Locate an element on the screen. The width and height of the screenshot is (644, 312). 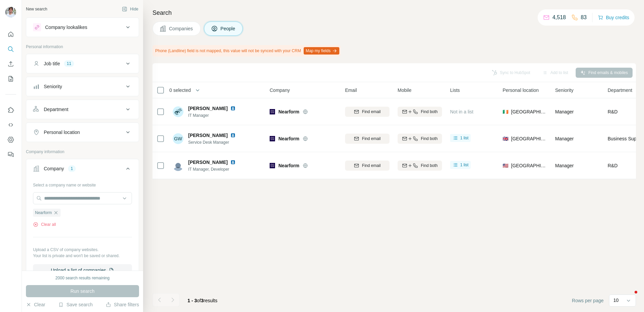
p: Company information is located at coordinates (82, 152).